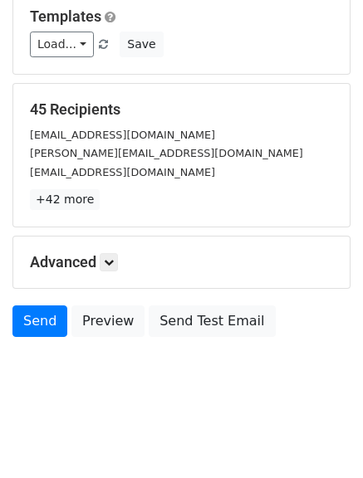 The width and height of the screenshot is (363, 478). I want to click on a: +42 more, so click(65, 199).